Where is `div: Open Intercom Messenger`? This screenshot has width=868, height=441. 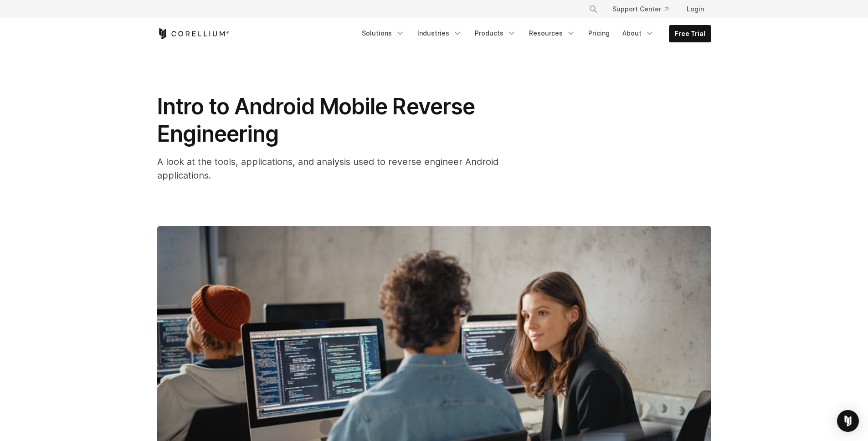 div: Open Intercom Messenger is located at coordinates (848, 421).